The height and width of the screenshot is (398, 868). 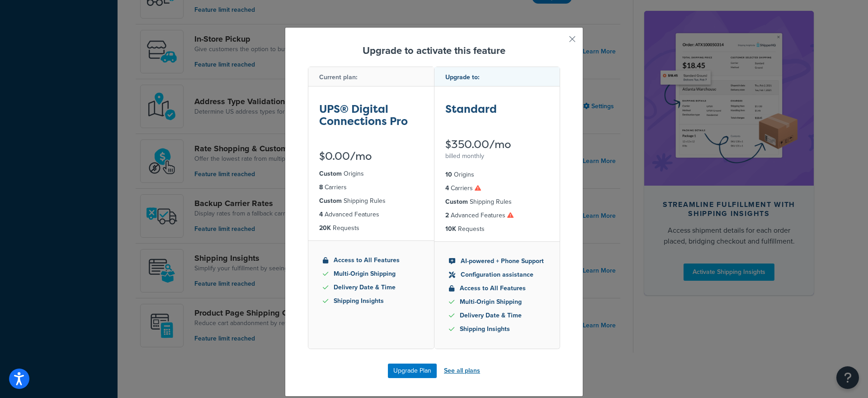 I want to click on div: billed monthly, so click(x=498, y=156).